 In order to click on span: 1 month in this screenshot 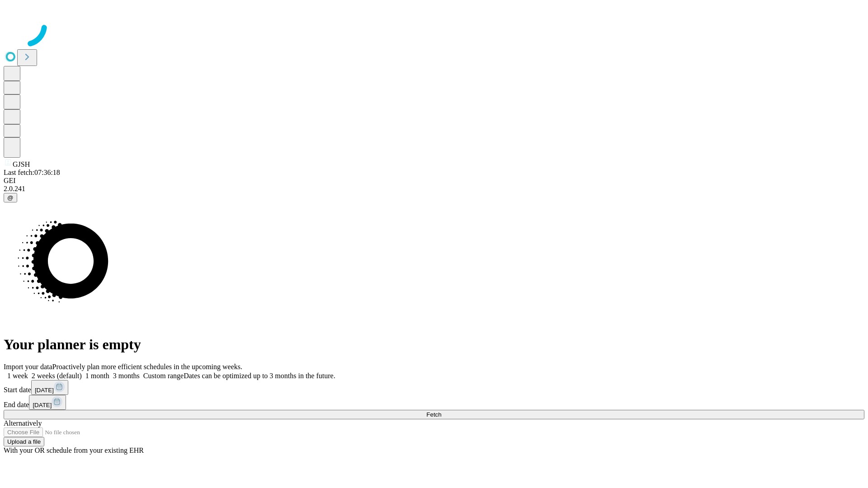, I will do `click(98, 375)`.